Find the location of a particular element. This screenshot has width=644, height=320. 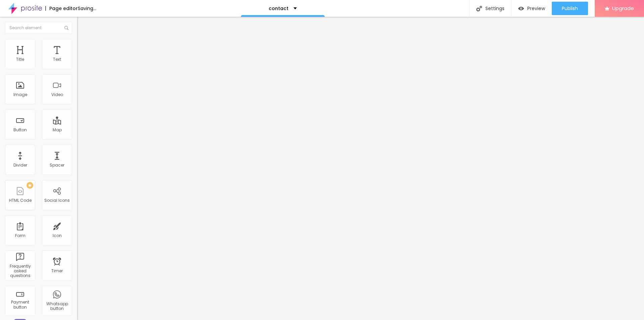

div: Page editor is located at coordinates (62, 8).